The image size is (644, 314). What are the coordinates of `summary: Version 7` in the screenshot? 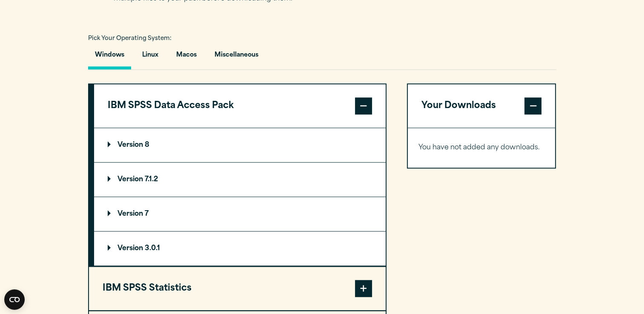 It's located at (240, 214).